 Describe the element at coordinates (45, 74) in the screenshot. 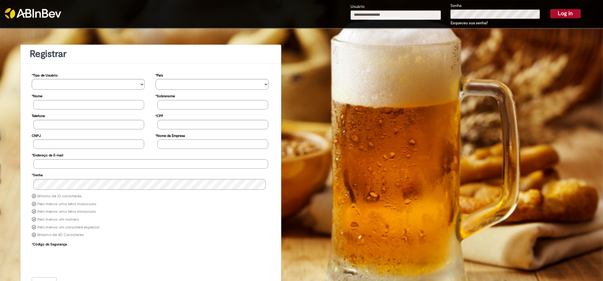

I see `label: Tipo de Usuário` at that location.